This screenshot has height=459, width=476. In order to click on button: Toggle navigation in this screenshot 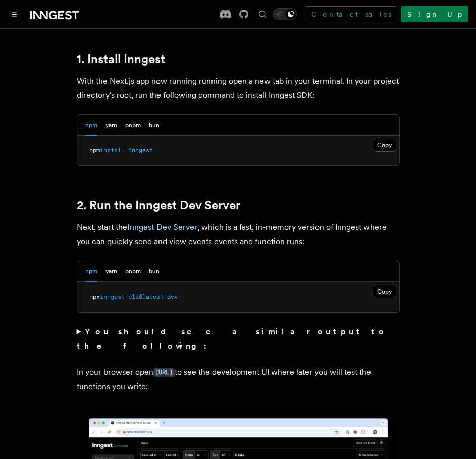, I will do `click(14, 14)`.